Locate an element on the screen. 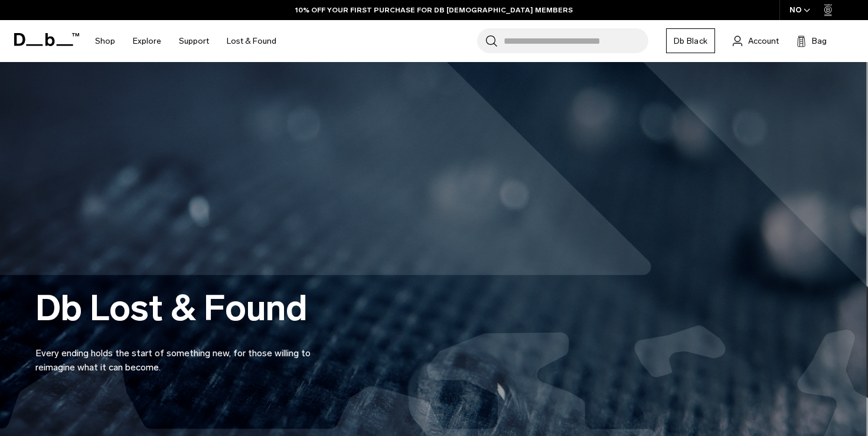 The height and width of the screenshot is (436, 868). a: Explore is located at coordinates (147, 41).